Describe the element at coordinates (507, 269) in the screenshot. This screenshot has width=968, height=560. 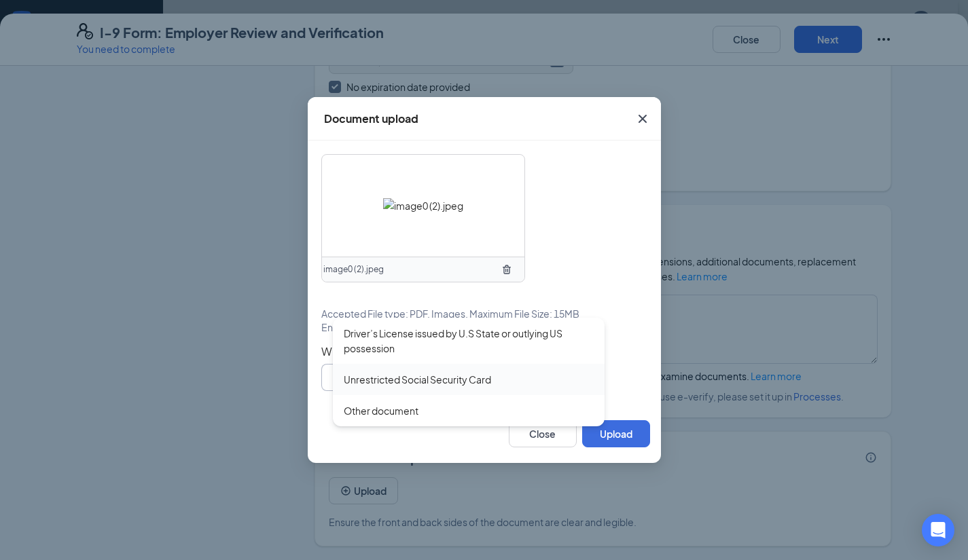
I see `button: TrashOutline` at that location.